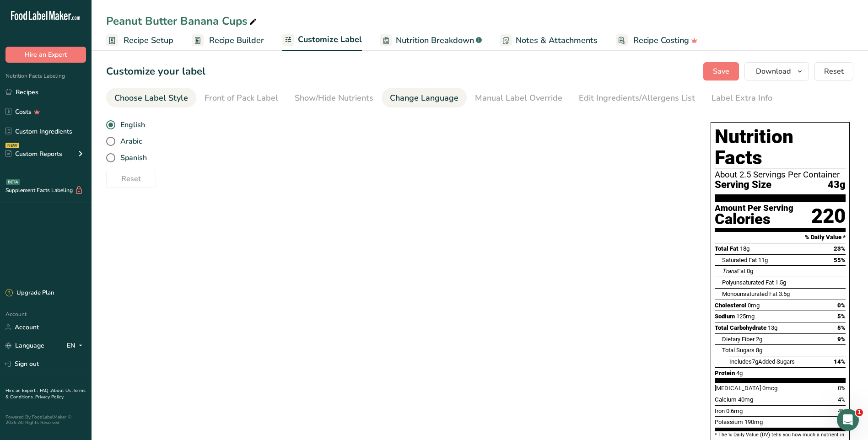  Describe the element at coordinates (182, 21) in the screenshot. I see `div: Peanut Butter Banana Cups` at that location.